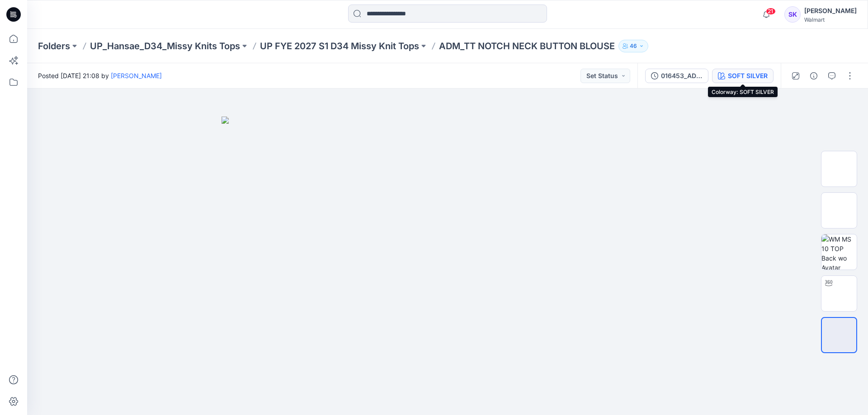 The height and width of the screenshot is (415, 868). What do you see at coordinates (634, 46) in the screenshot?
I see `button: 46` at bounding box center [634, 46].